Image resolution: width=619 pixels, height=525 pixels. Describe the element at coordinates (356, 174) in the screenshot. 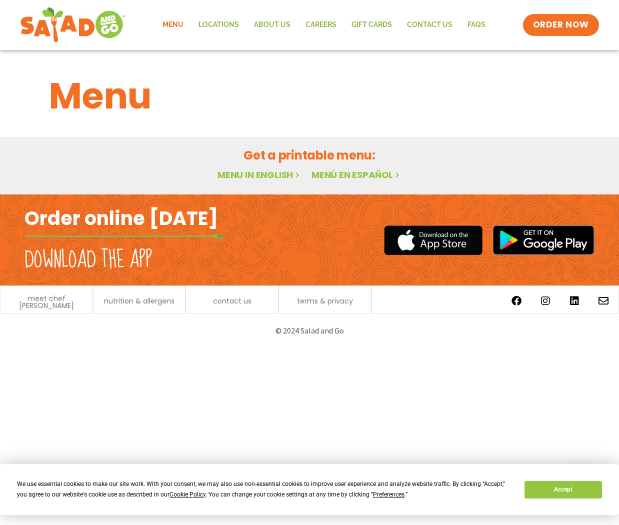

I see `a: Menú en español` at that location.